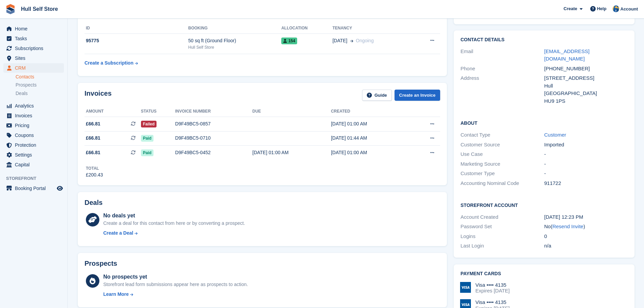 Image resolution: width=644 pixels, height=308 pixels. Describe the element at coordinates (176, 277) in the screenshot. I see `div: No prospects yet` at that location.